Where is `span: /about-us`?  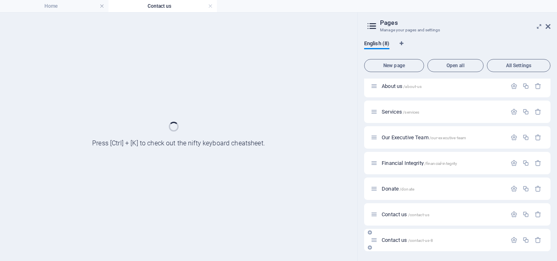 span: /about-us is located at coordinates (412, 86).